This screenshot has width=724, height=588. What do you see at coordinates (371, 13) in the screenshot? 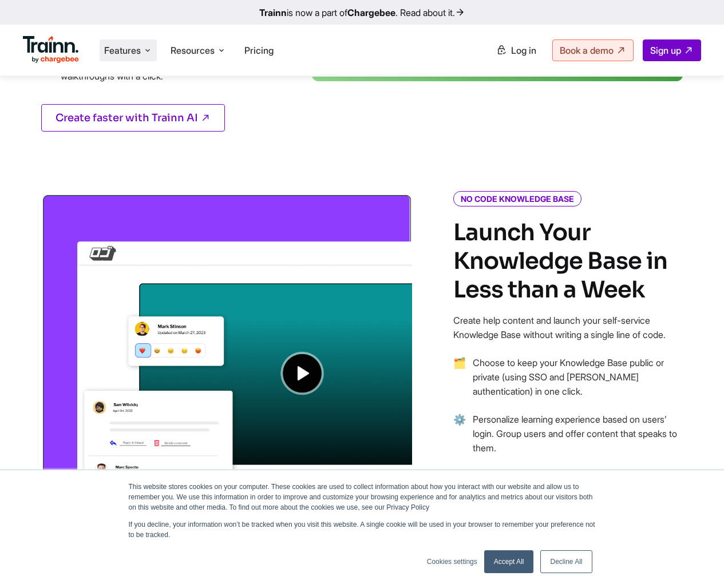
I see `b: Chargebee` at bounding box center [371, 13].